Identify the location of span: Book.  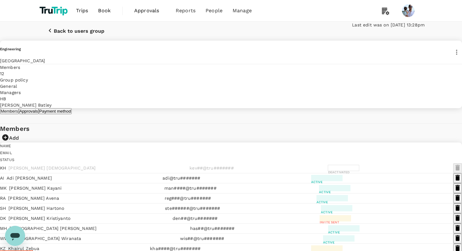
(104, 11).